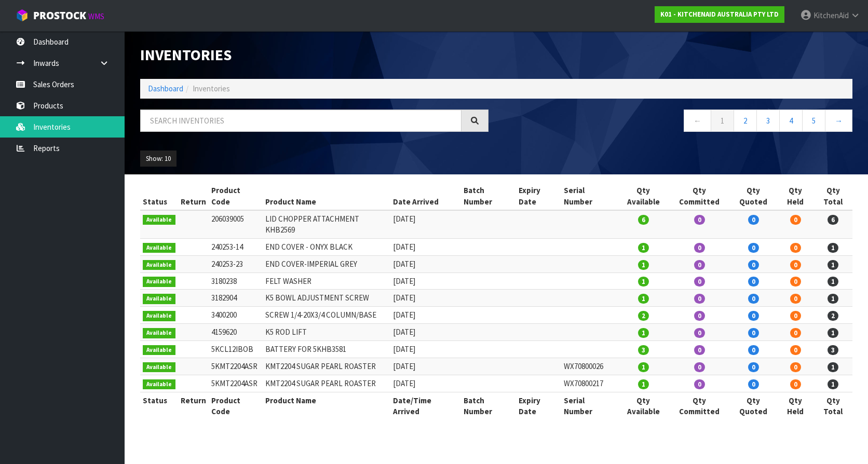 The image size is (868, 464). What do you see at coordinates (589, 196) in the screenshot?
I see `th: Serial Number` at bounding box center [589, 196].